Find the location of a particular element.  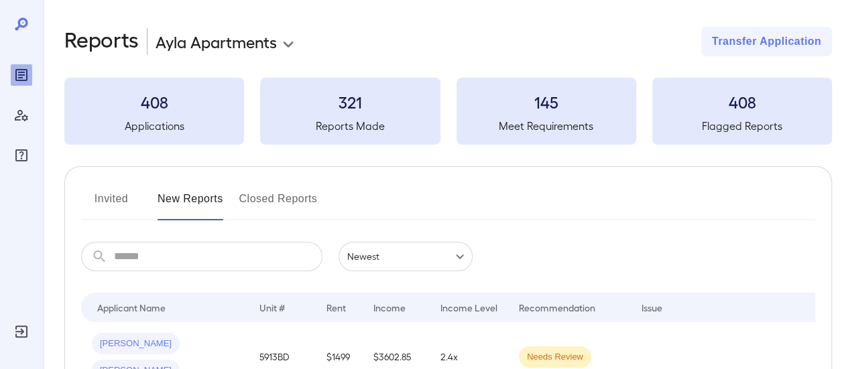

h3: 145 is located at coordinates (546, 102).